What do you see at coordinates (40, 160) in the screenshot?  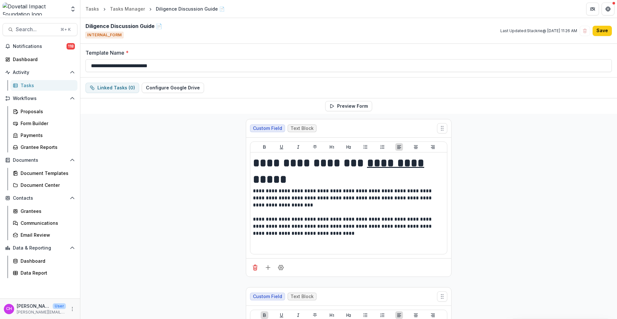 I see `span: Documents` at bounding box center [40, 160].